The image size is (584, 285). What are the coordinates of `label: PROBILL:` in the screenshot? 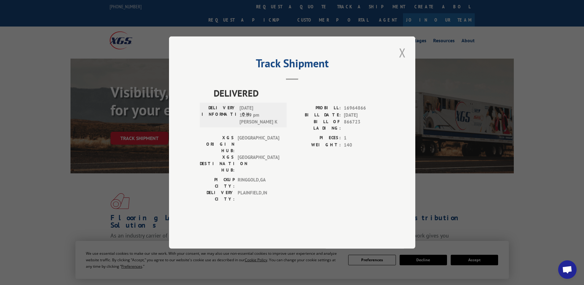 It's located at (317, 108).